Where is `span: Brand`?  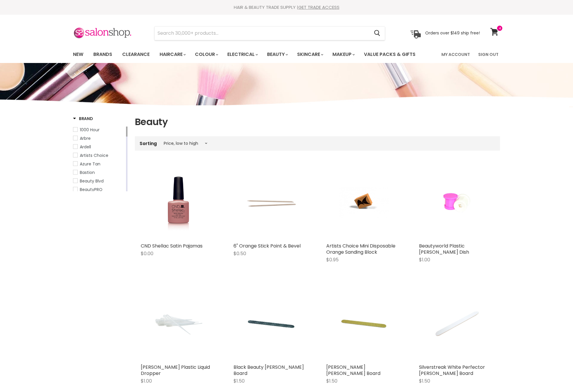
span: Brand is located at coordinates (83, 118).